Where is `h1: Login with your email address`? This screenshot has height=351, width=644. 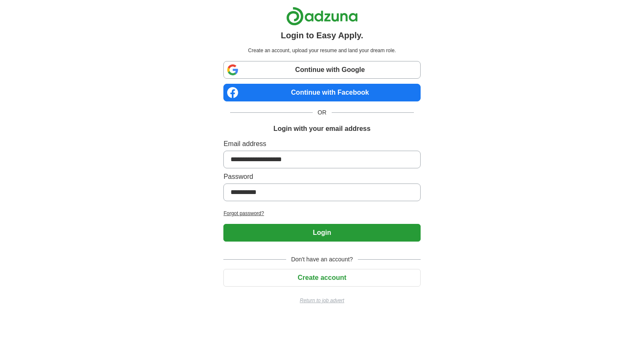 h1: Login with your email address is located at coordinates (322, 129).